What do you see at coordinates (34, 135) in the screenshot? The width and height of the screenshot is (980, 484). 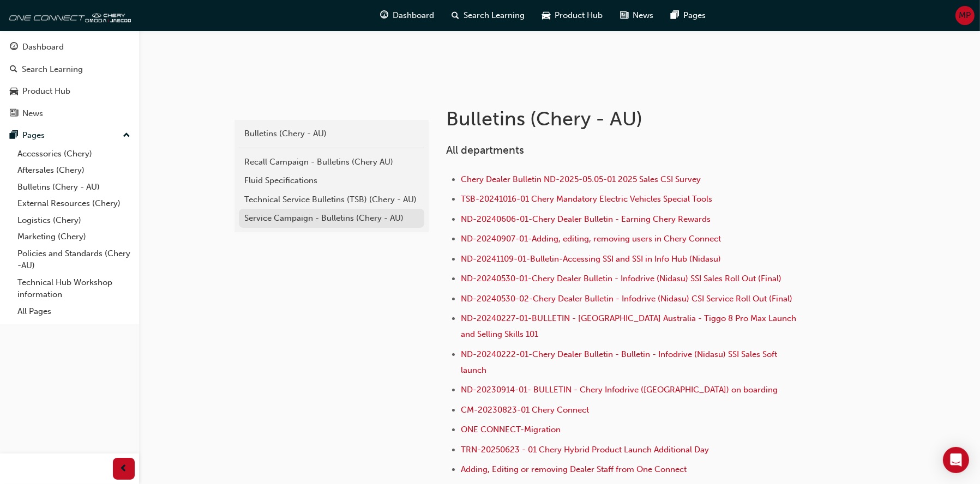 I see `div: Pages` at bounding box center [34, 135].